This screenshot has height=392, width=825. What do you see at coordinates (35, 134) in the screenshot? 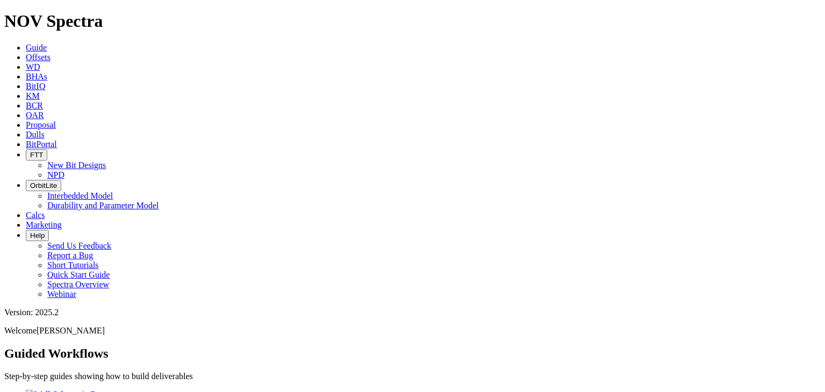
I see `span: Dulls` at bounding box center [35, 134].